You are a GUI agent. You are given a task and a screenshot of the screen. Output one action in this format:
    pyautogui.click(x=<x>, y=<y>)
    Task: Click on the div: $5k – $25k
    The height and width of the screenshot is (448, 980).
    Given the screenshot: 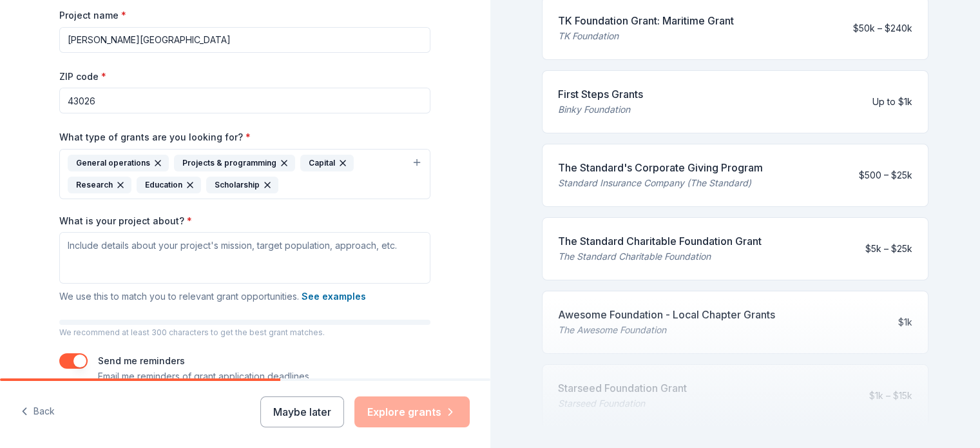 What is the action you would take?
    pyautogui.click(x=888, y=249)
    